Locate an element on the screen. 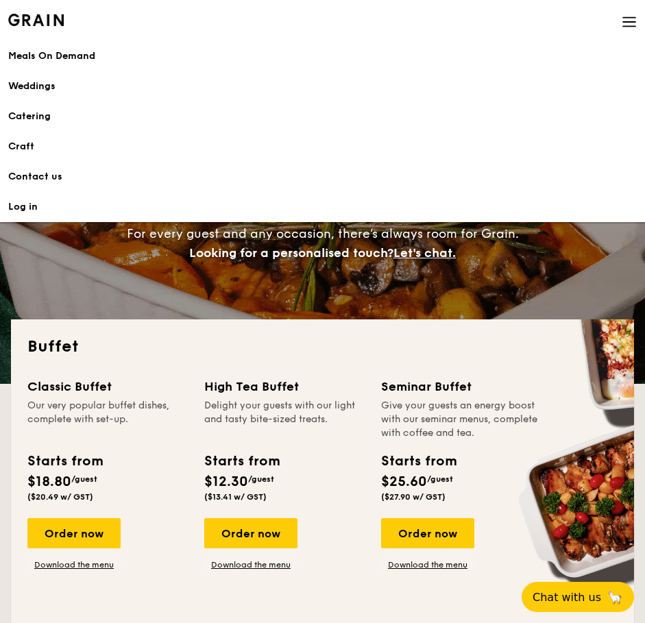 This screenshot has height=623, width=645. span: $25.60 is located at coordinates (404, 482).